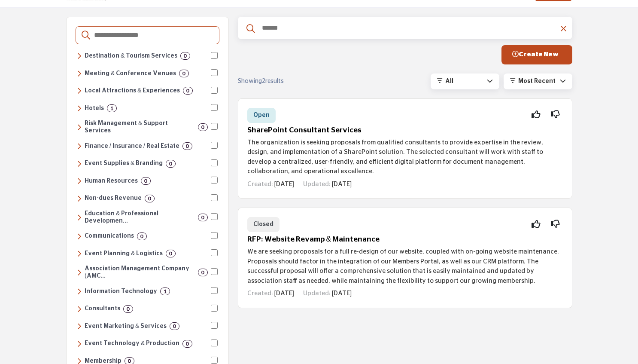 The height and width of the screenshot is (364, 638). Describe the element at coordinates (174, 326) in the screenshot. I see `div: 0 Results For Event Marketing & Services` at that location.